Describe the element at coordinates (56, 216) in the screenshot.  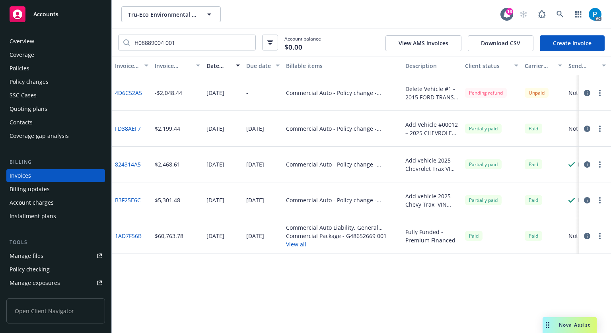
I see `a: Installment plans` at that location.